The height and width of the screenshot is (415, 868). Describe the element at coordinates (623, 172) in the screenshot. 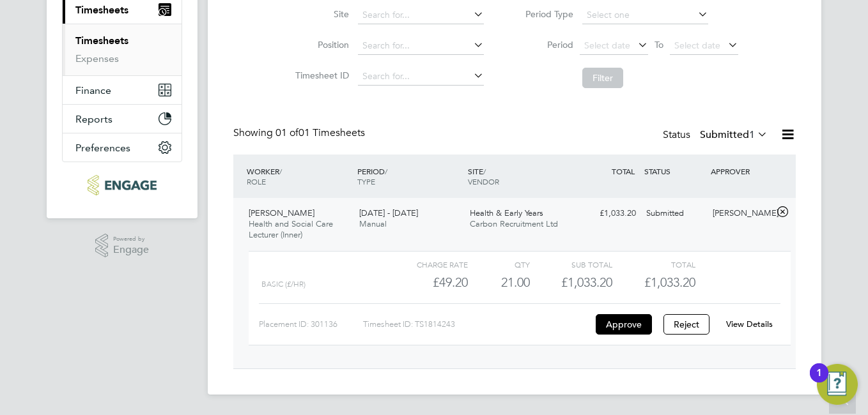

I see `span: TOTAL` at that location.